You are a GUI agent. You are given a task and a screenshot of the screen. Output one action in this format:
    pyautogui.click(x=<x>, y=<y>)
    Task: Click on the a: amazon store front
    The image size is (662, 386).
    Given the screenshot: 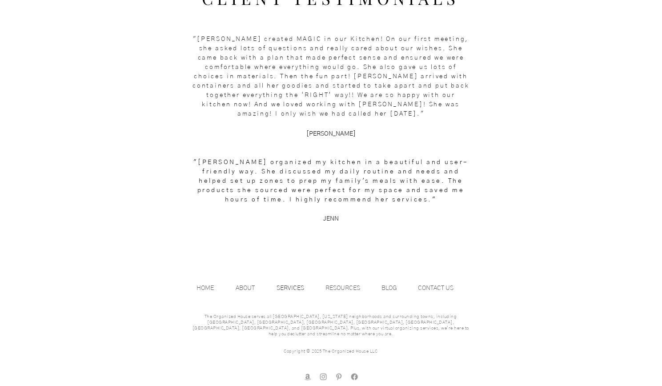 What is the action you would take?
    pyautogui.click(x=308, y=377)
    